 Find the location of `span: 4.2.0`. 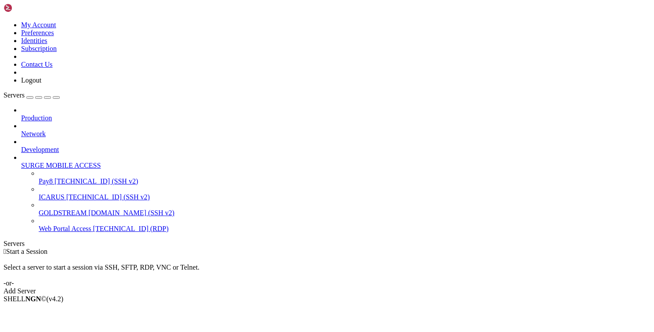

span: 4.2.0 is located at coordinates (55, 299).